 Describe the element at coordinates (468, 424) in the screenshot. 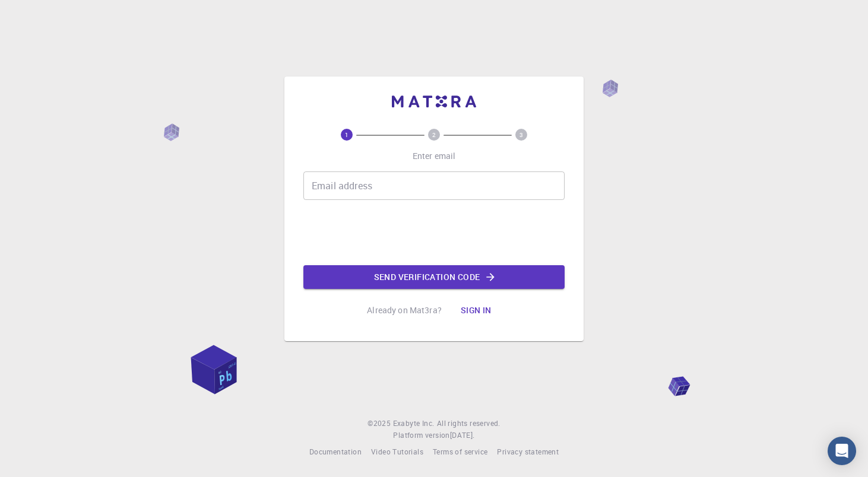

I see `span: All rights reserved.` at that location.